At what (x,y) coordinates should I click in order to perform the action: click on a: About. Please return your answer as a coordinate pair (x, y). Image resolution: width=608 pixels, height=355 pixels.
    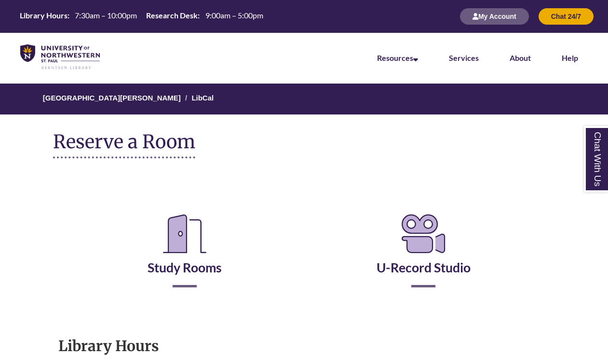
    Looking at the image, I should click on (521, 57).